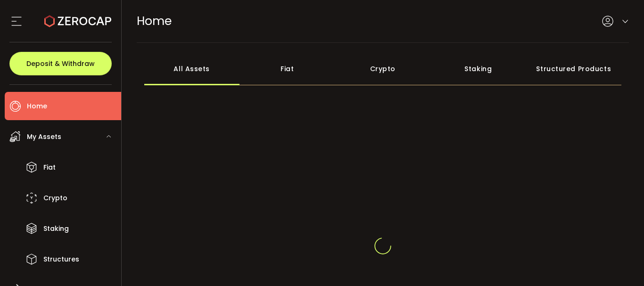  Describe the element at coordinates (61, 63) in the screenshot. I see `button: Deposit & Withdraw` at that location.